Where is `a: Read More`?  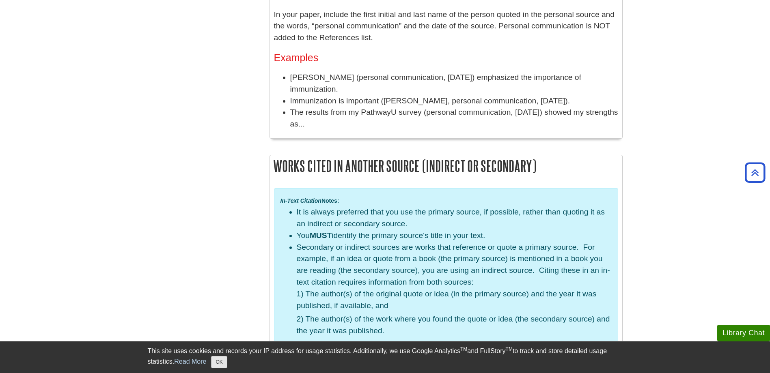 a: Read More is located at coordinates (190, 362).